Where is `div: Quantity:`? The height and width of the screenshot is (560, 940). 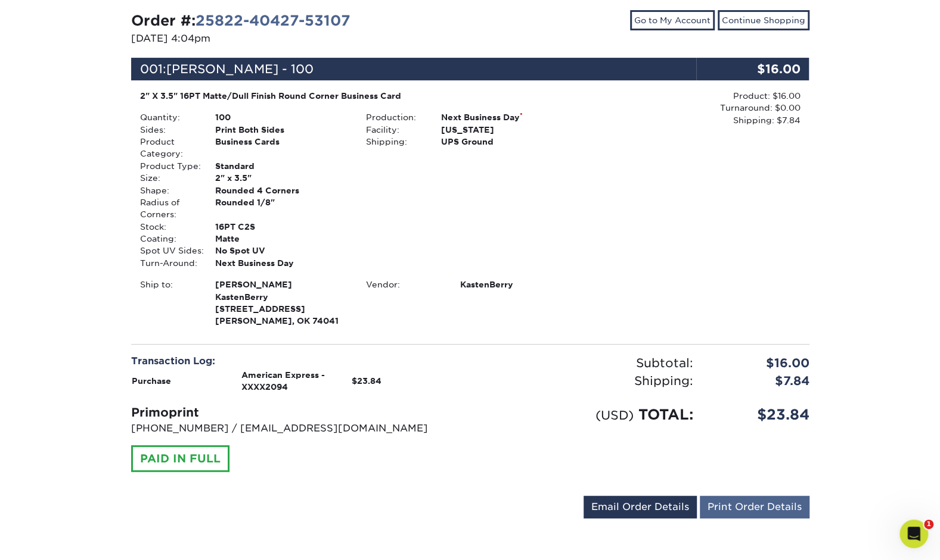
div: Quantity: is located at coordinates (169, 117).